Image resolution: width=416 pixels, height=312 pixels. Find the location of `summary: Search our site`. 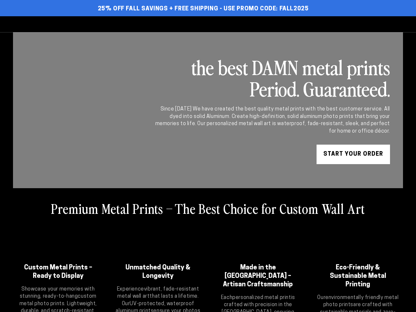

summary: Search our site is located at coordinates (371, 24).